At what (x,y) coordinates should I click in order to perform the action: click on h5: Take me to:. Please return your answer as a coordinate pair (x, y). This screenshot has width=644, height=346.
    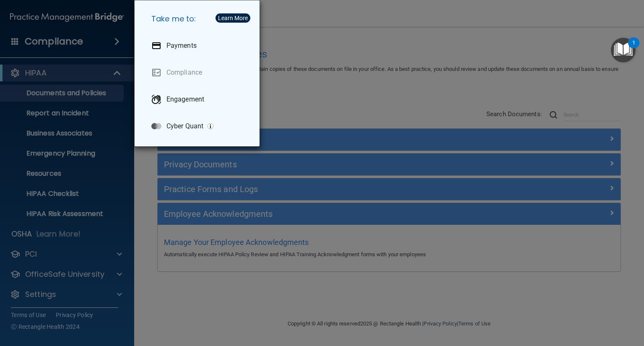
    Looking at the image, I should click on (198, 19).